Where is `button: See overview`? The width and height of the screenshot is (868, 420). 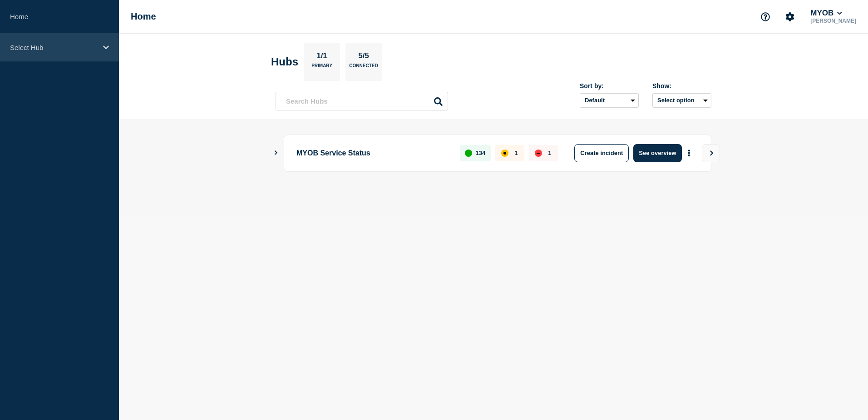 button: See overview is located at coordinates (658, 153).